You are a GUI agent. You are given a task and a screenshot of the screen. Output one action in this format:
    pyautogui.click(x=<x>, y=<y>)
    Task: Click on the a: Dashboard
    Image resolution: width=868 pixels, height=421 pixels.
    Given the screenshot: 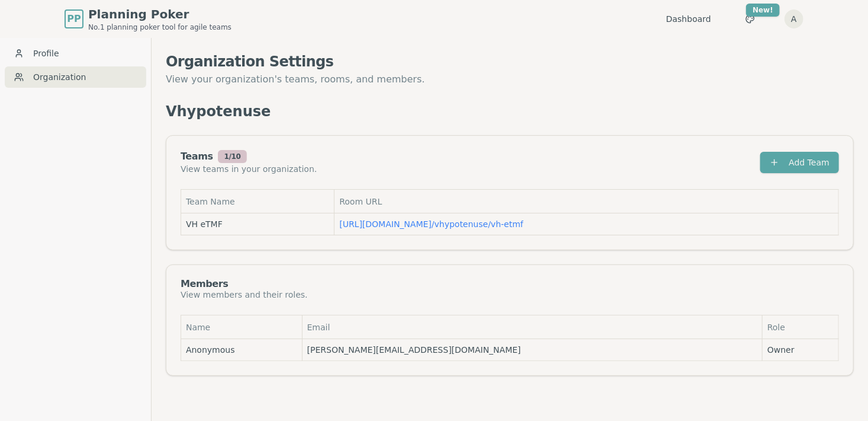 What is the action you would take?
    pyautogui.click(x=689, y=19)
    